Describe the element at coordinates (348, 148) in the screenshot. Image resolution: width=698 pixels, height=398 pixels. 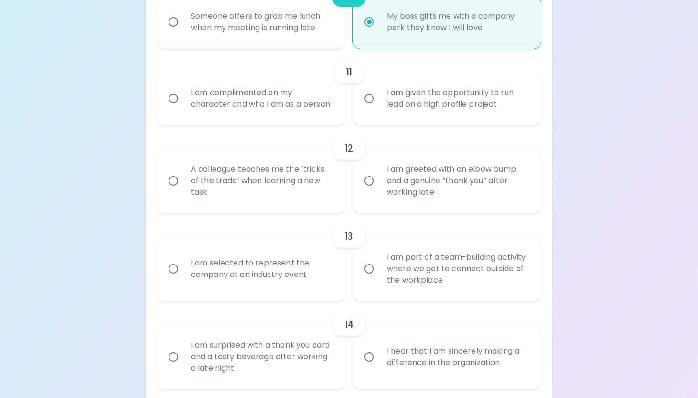
I see `h6: 12` at that location.